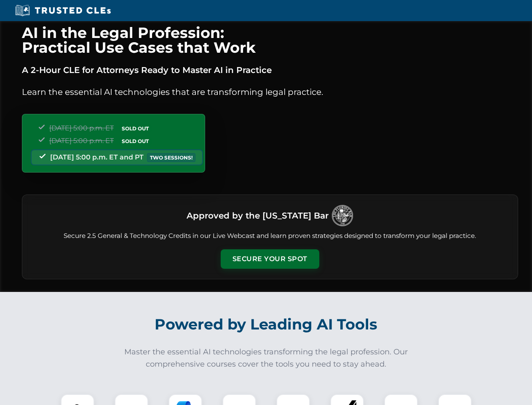 This screenshot has height=405, width=532. Describe the element at coordinates (343, 215) in the screenshot. I see `img: Logo` at that location.